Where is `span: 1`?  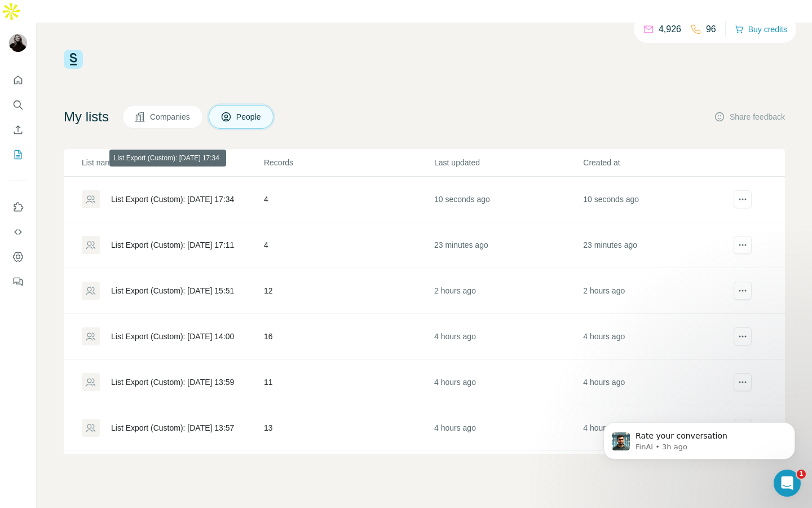 span: 1 is located at coordinates (801, 474).